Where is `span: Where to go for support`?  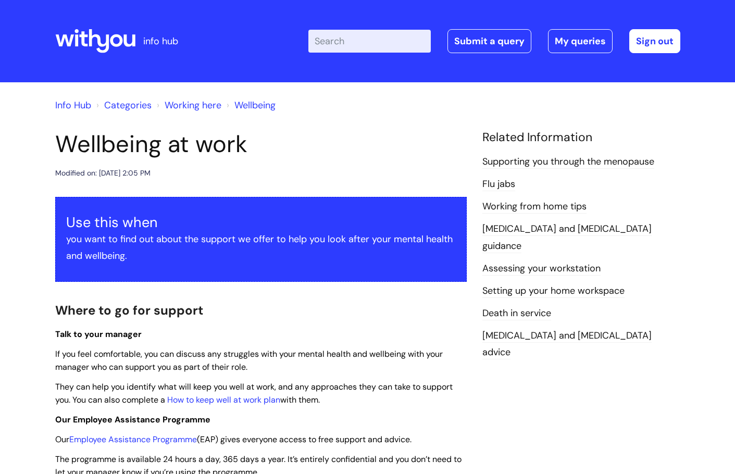 span: Where to go for support is located at coordinates (129, 310).